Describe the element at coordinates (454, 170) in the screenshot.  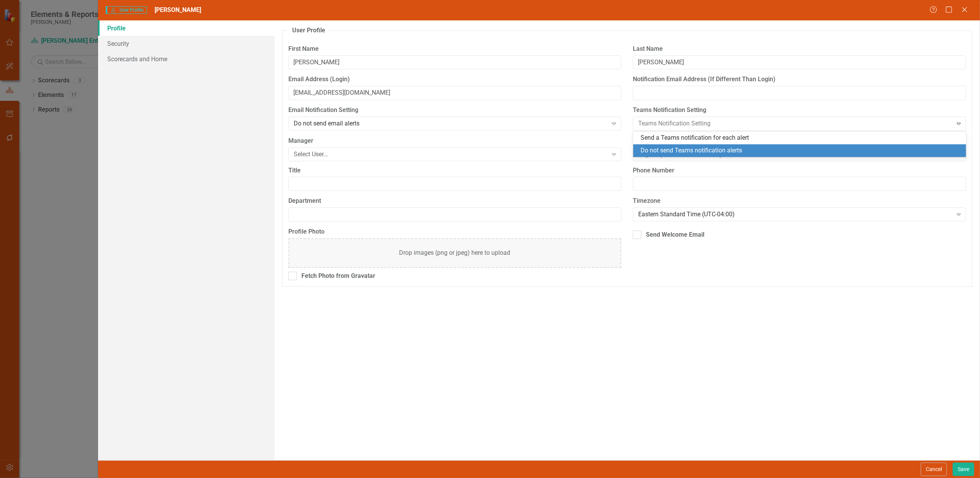
I see `label: Title` at that location.